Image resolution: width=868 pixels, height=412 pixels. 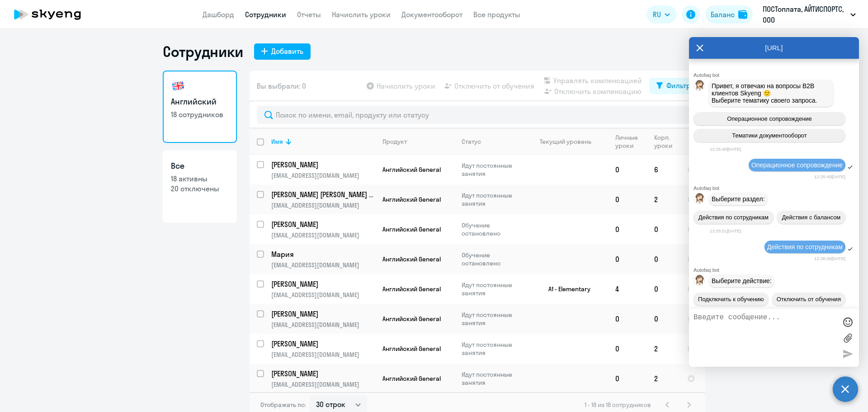 What do you see at coordinates (657, 15) in the screenshot?
I see `span: RU` at bounding box center [657, 15].